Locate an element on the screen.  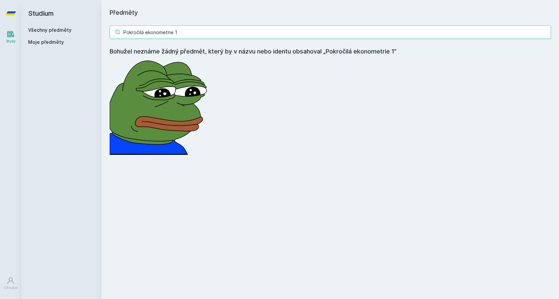
h1: Předměty is located at coordinates (330, 13).